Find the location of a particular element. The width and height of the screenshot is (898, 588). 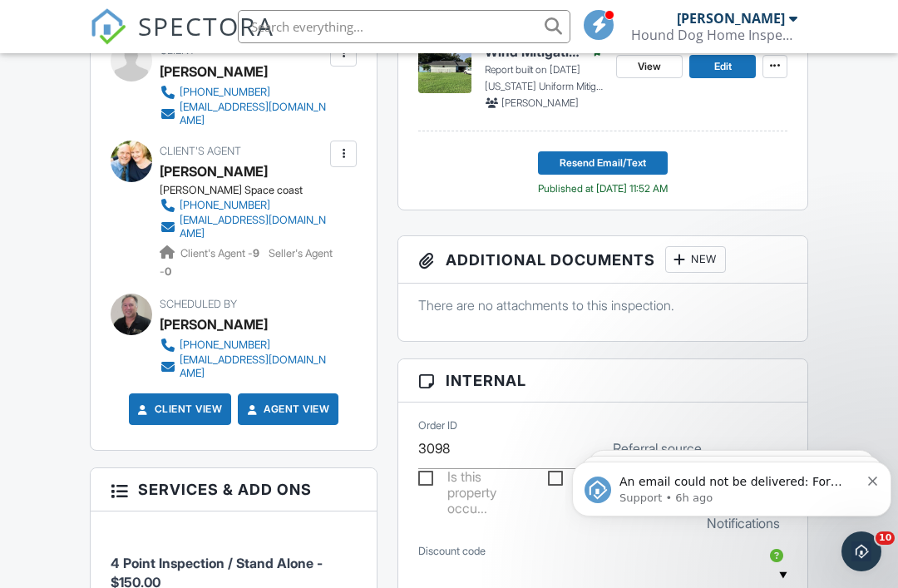

label: Is this property occupied? is located at coordinates (473, 479).